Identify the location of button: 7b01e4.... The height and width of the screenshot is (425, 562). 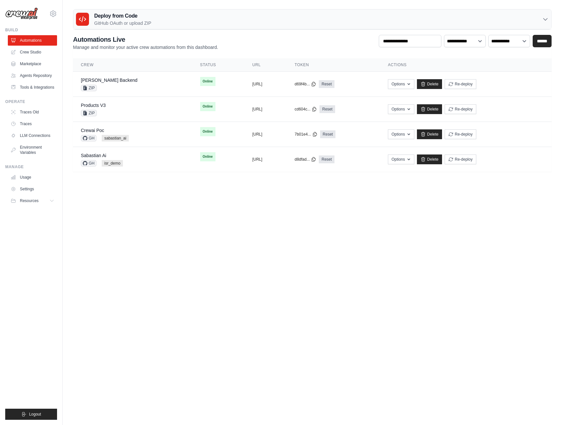
(306, 134).